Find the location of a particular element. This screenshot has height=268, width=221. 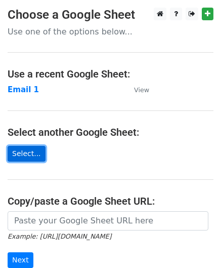

input: Next is located at coordinates (20, 260).